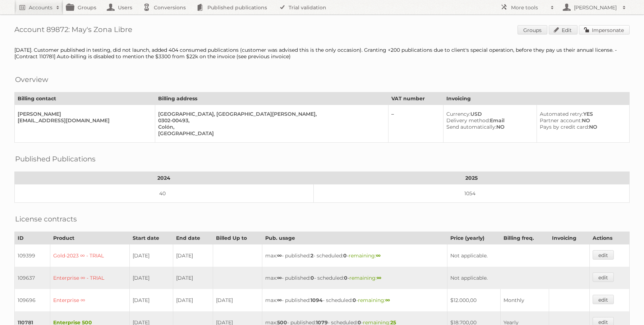 The image size is (644, 325). I want to click on td: Monthly, so click(525, 301).